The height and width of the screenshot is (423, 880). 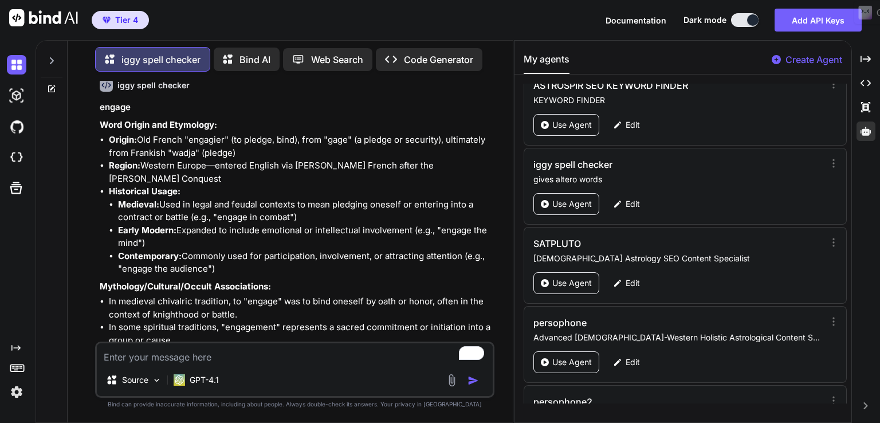 What do you see at coordinates (547, 63) in the screenshot?
I see `button: My agents` at bounding box center [547, 63].